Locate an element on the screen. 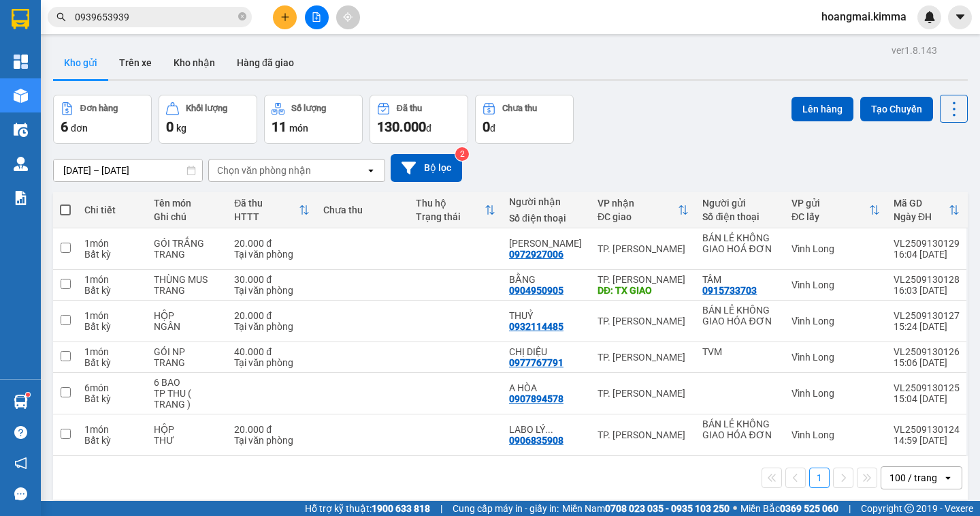 The height and width of the screenshot is (516, 980). div: Chưa thu is located at coordinates (363, 210).